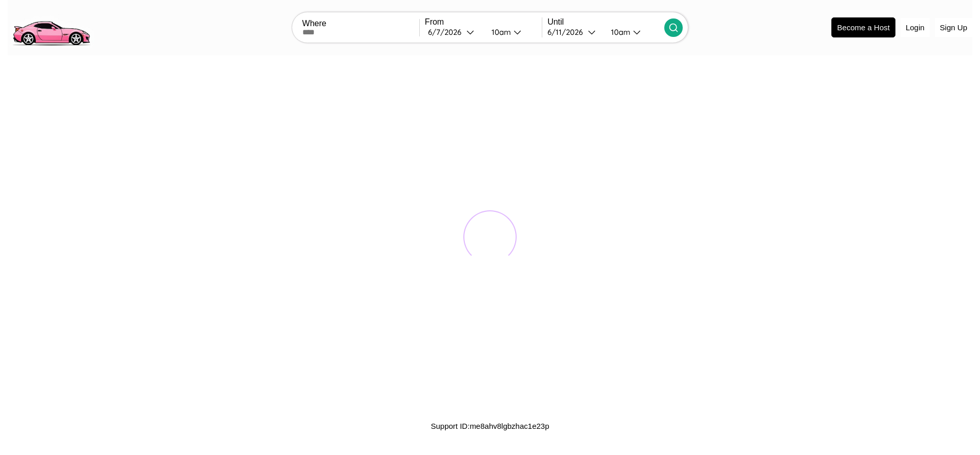 Image resolution: width=980 pixels, height=455 pixels. I want to click on button: 6/7/2026, so click(454, 32).